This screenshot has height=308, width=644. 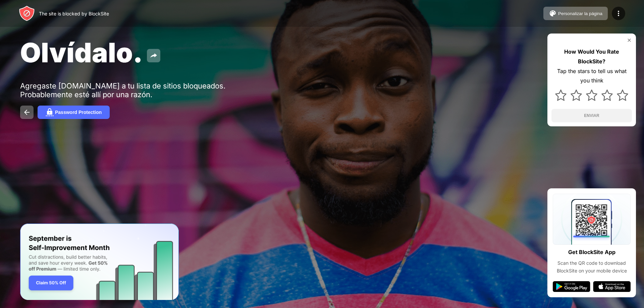 What do you see at coordinates (612, 286) in the screenshot?
I see `img: app-store.svg` at bounding box center [612, 286].